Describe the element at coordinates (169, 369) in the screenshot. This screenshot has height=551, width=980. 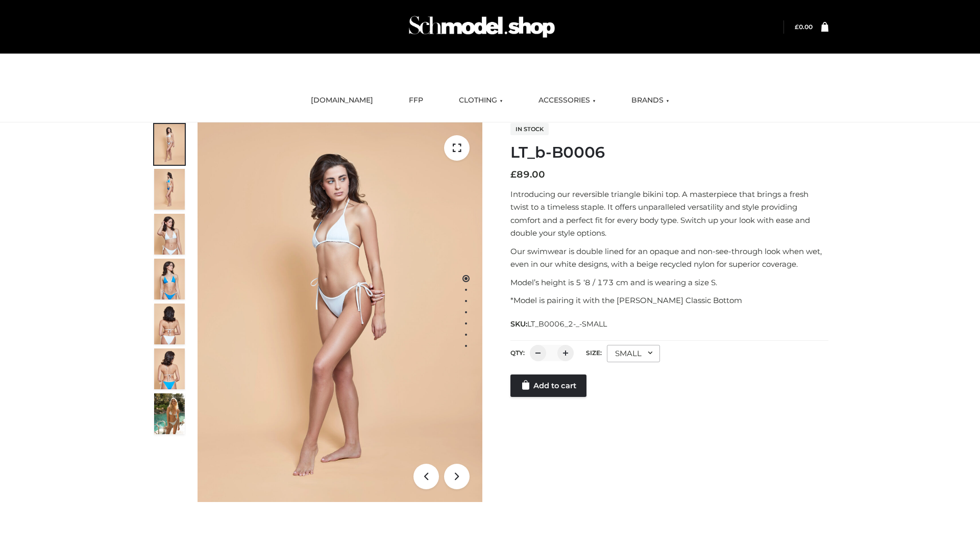
I see `img: ArielClassicBikiniTop_CloudNine_AzureSky_OW114ECO_8-scaled.jpg` at that location.